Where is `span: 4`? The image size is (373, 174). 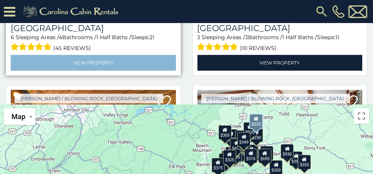
span: 4 is located at coordinates (60, 37).